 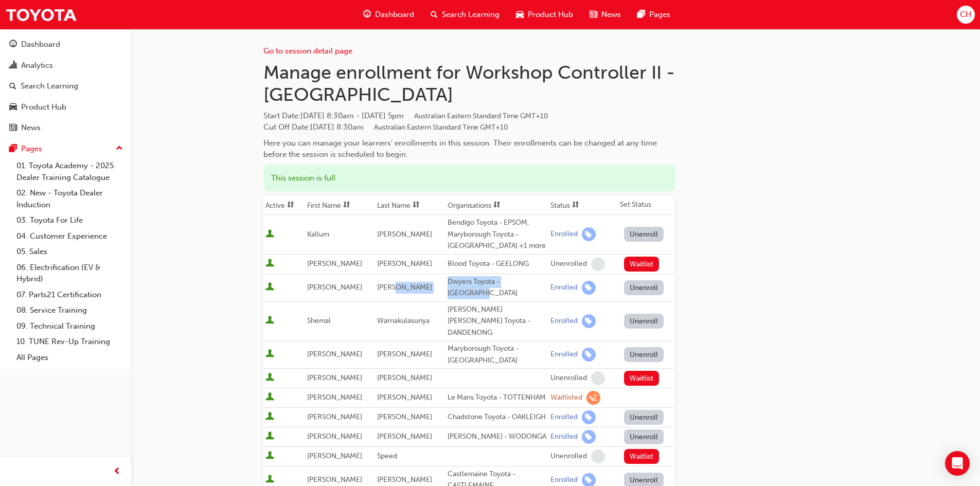 I want to click on a: 10. TUNE Rev-Up Training, so click(x=70, y=342).